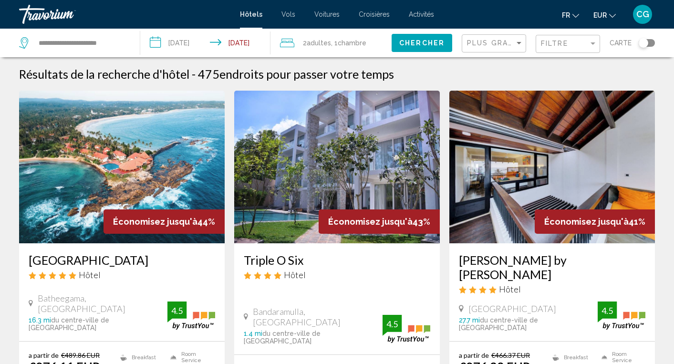 The width and height of the screenshot is (674, 364). Describe the element at coordinates (422, 43) in the screenshot. I see `span: Chercher` at that location.